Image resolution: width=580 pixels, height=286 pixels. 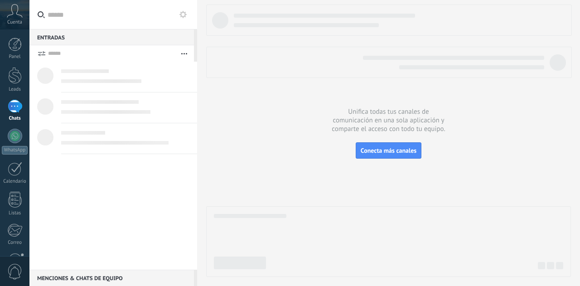 What do you see at coordinates (15, 213) in the screenshot?
I see `div: Listas` at bounding box center [15, 213].